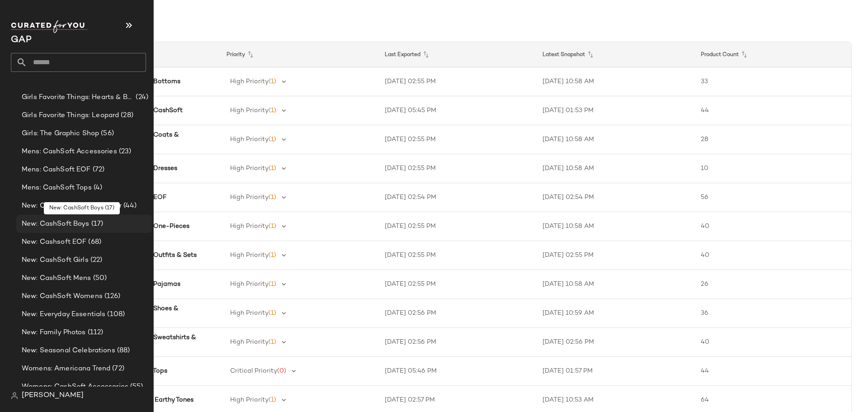 The height and width of the screenshot is (412, 868). What do you see at coordinates (60, 133) in the screenshot?
I see `span: Girls: The Graphic Shop` at bounding box center [60, 133].